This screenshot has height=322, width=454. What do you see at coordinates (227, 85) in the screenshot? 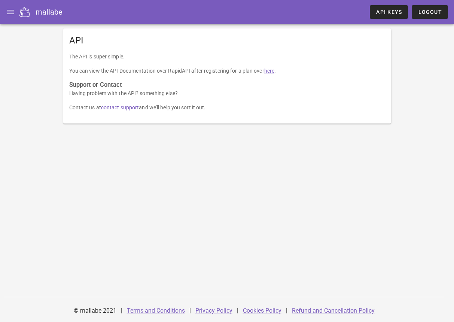
I see `h3: Support or Contact` at bounding box center [227, 85].